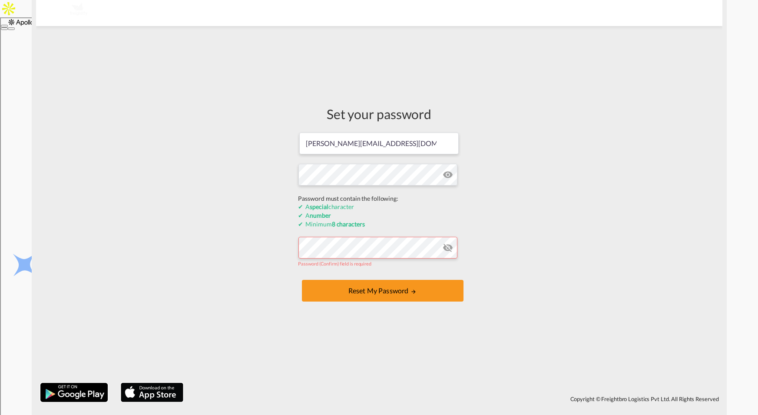  I want to click on b: number, so click(320, 215).